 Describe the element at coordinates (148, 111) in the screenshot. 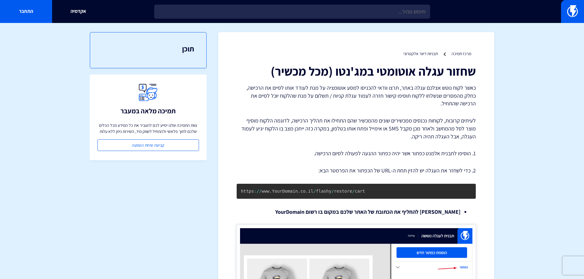

I see `h3: תמיכה מלאה במעבר` at that location.